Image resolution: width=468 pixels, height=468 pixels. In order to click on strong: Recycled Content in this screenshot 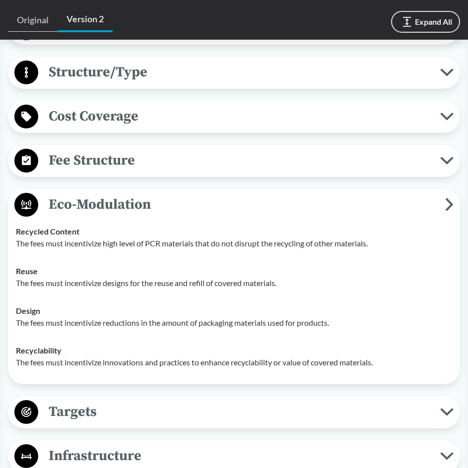, I will do `click(48, 231)`.